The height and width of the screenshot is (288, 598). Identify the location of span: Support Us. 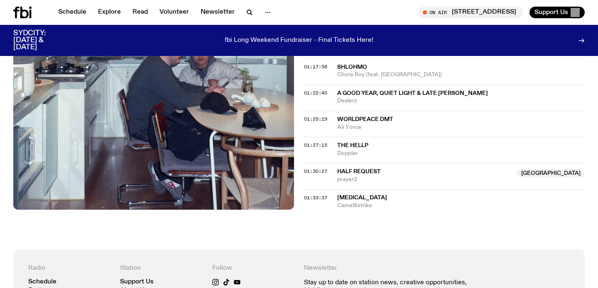
(551, 12).